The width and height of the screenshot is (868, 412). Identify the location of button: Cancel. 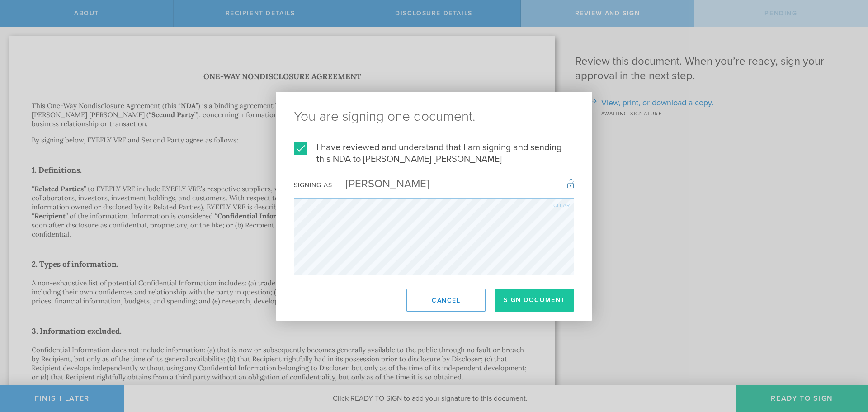
(446, 301).